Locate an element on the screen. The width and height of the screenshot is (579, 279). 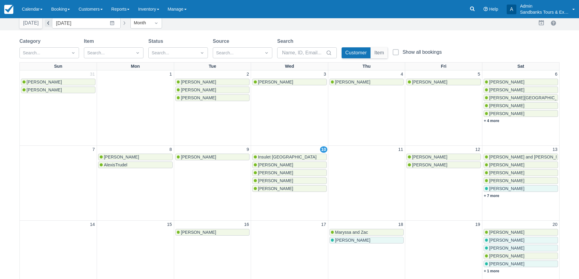
a: 14 is located at coordinates (92, 225).